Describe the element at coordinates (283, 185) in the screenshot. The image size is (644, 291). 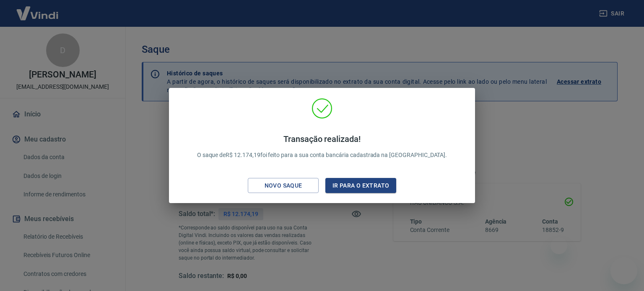
I see `button: Novo saque` at that location.